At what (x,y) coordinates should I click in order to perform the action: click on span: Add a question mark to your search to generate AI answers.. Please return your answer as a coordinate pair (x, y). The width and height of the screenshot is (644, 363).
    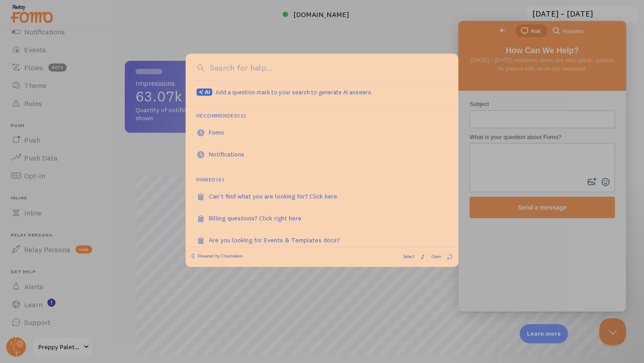
    Looking at the image, I should click on (294, 92).